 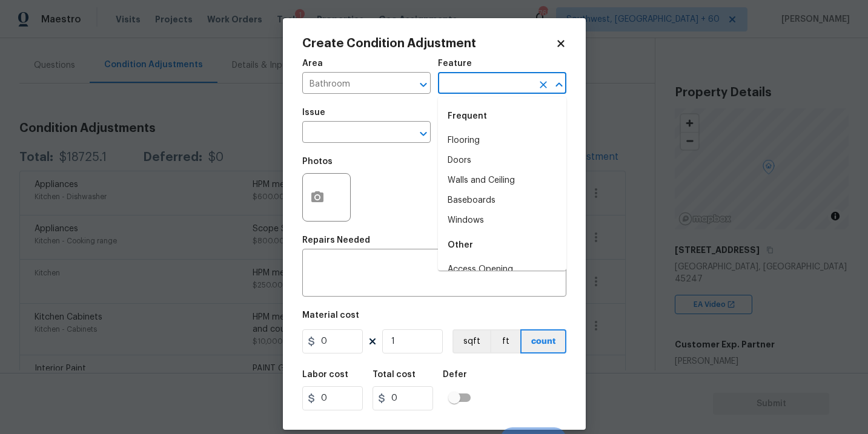 What do you see at coordinates (502, 201) in the screenshot?
I see `li: Baseboards` at bounding box center [502, 201].